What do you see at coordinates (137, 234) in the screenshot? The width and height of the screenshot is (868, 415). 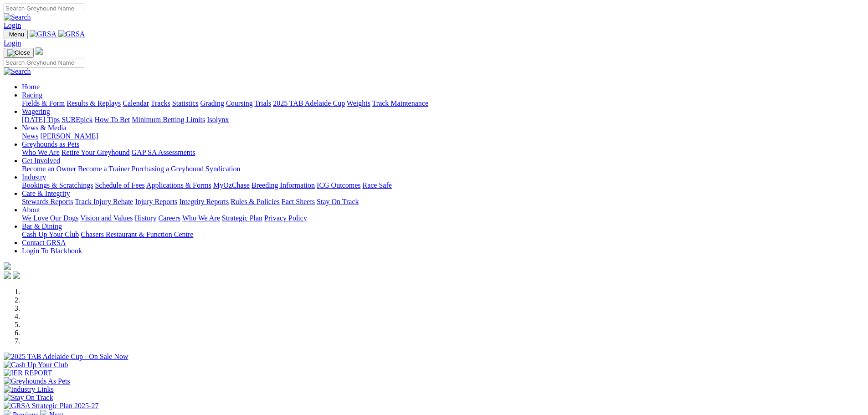 I see `a: Chasers Restaurant & Function Centre` at bounding box center [137, 234].